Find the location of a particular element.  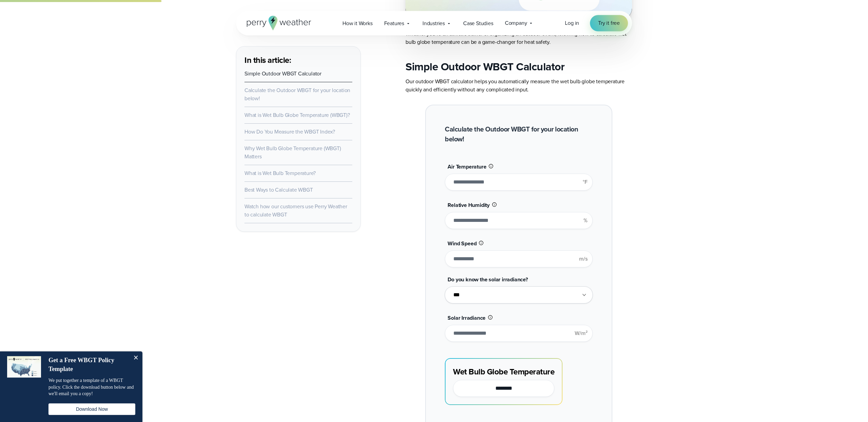

a: Best Ways to Calculate WBGT is located at coordinates (278, 190).